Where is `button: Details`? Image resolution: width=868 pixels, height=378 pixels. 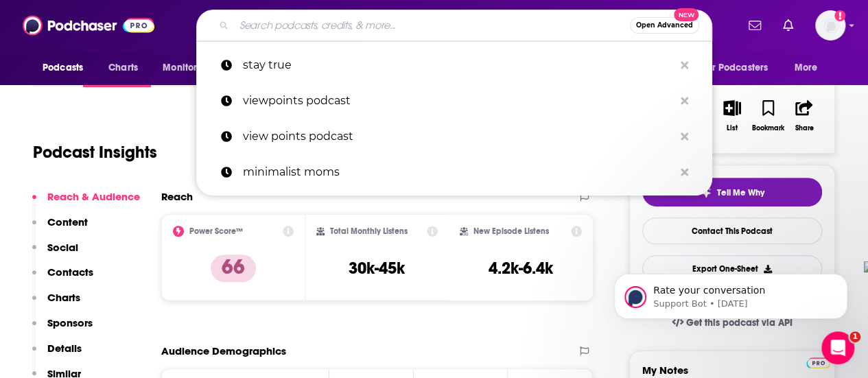
button: Details is located at coordinates (57, 354).